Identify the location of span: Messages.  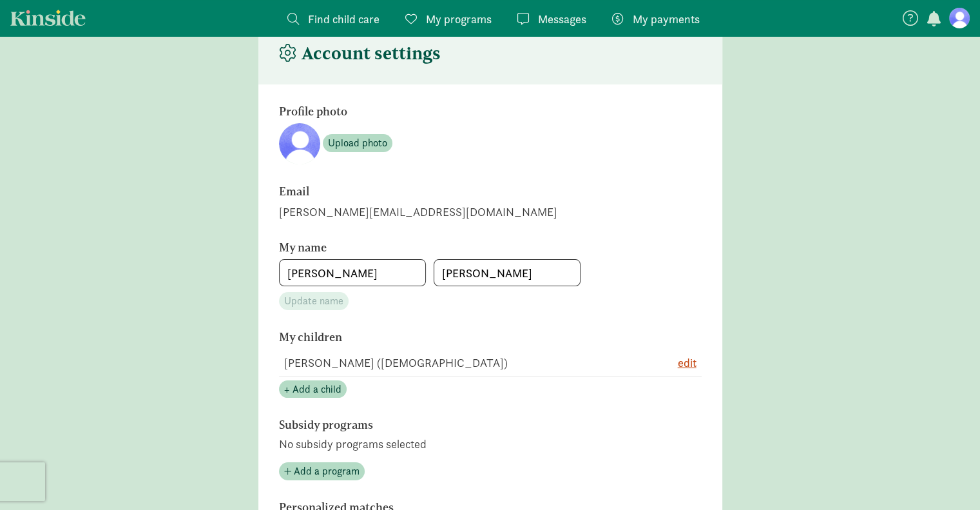
(562, 19).